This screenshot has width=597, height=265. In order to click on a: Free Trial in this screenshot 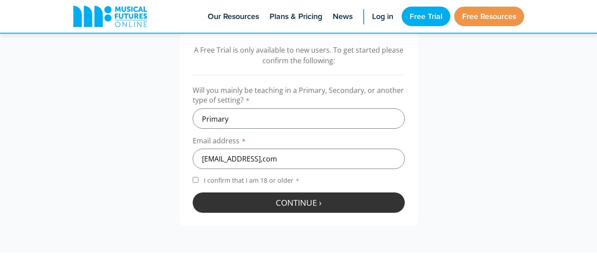, I will do `click(426, 16)`.